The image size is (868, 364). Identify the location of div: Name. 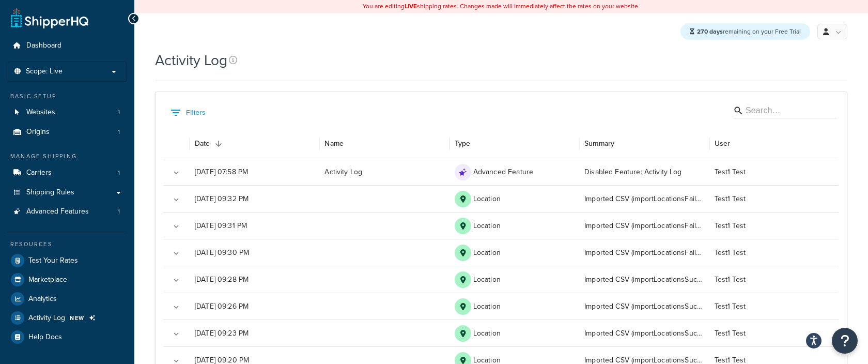
(334, 143).